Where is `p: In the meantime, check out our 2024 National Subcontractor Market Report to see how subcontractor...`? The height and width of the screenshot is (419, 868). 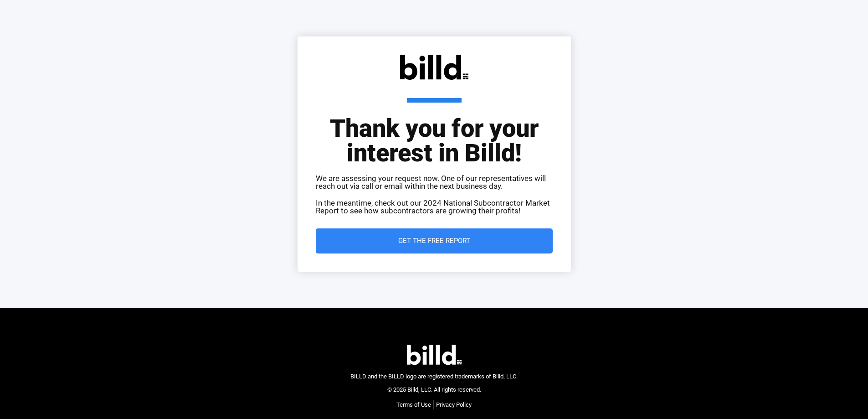
p: In the meantime, check out our 2024 National Subcontractor Market Report to see how subcontractor... is located at coordinates (434, 207).